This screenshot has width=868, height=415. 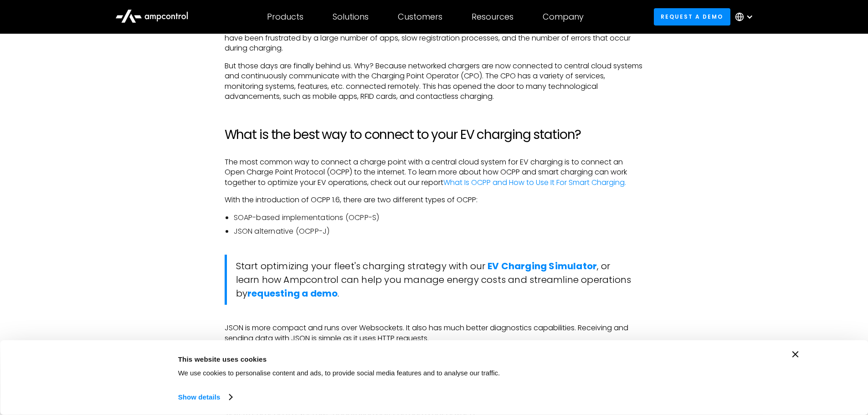 I want to click on strong: EV Charging Simulator, so click(x=542, y=266).